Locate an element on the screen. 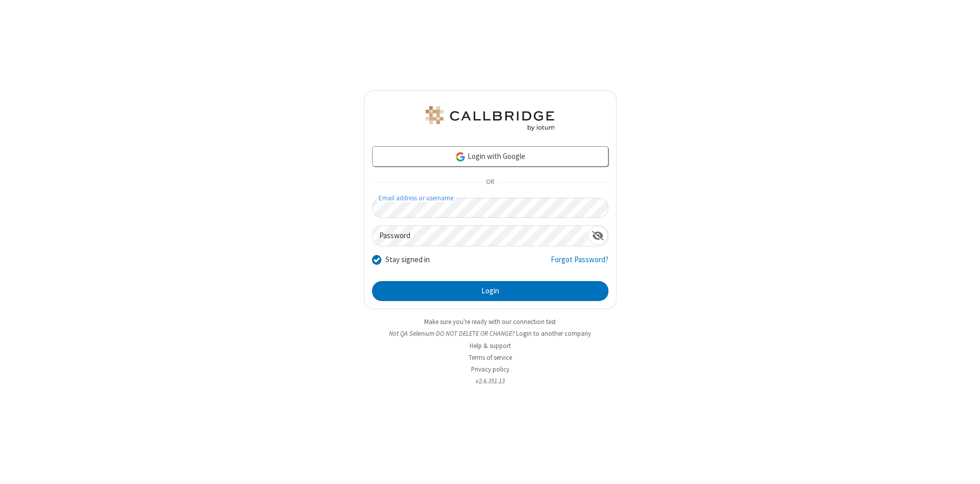 The width and height of the screenshot is (980, 484). a: Make sure you're ready with our connection test is located at coordinates (490, 321).